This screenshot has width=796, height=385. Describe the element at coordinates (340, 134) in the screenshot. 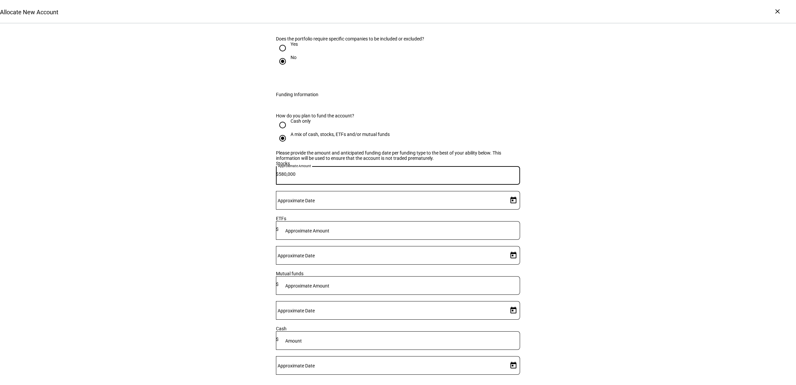

I see `div: A mix of cash, stocks, ETFs and/or mutual funds` at that location.